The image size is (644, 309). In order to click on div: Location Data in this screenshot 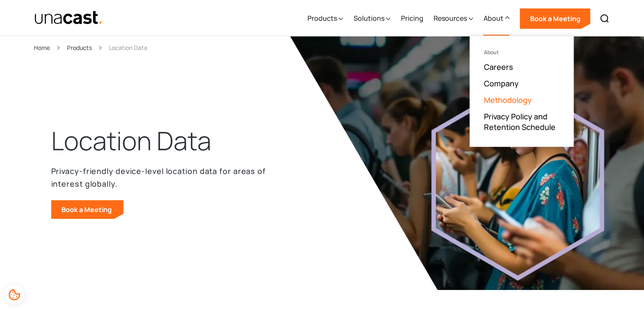, I will do `click(128, 47)`.